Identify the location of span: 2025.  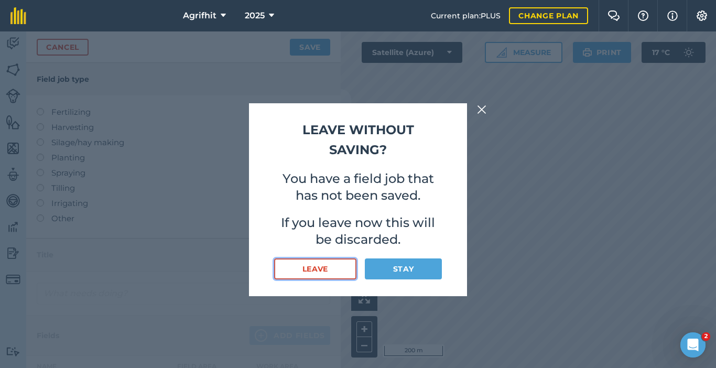
(255, 16).